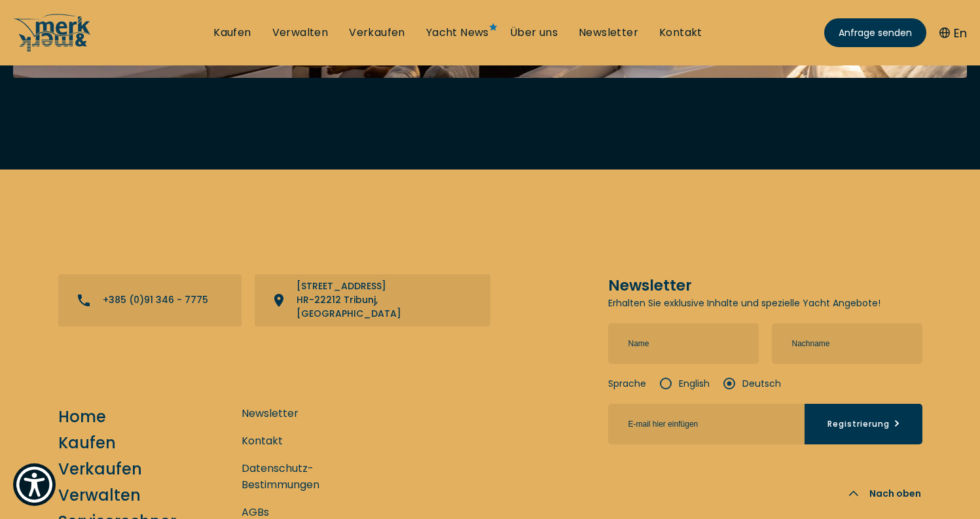 The height and width of the screenshot is (519, 980). I want to click on a: Datenschutz-Bestimmungen, so click(307, 476).